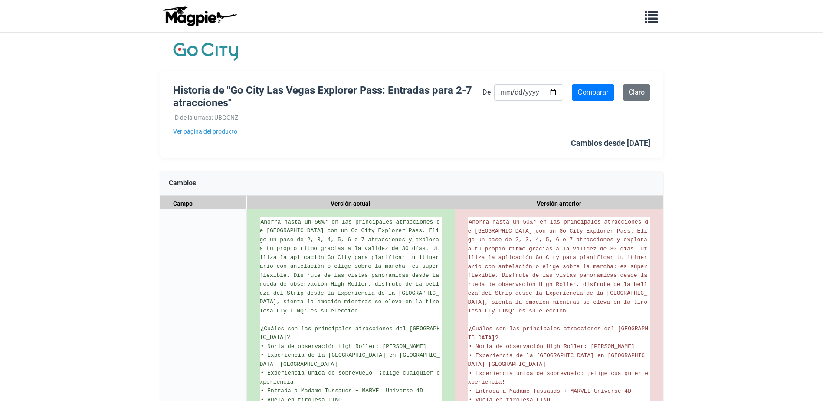  I want to click on h1: Historia de "Go City Las Vegas Explorer Pass: Entradas para 2-7 atracciones", so click(328, 97).